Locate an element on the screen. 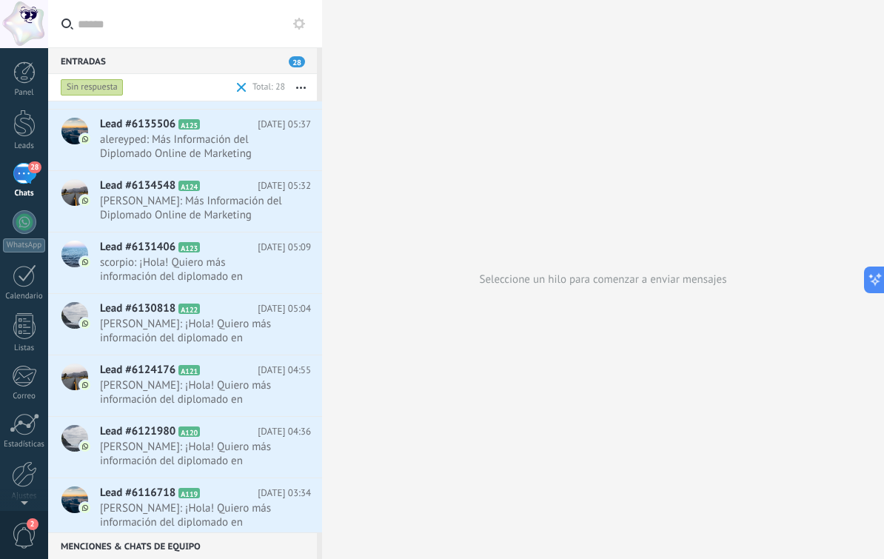 This screenshot has height=559, width=884. div: Total: 28 is located at coordinates (266, 87).